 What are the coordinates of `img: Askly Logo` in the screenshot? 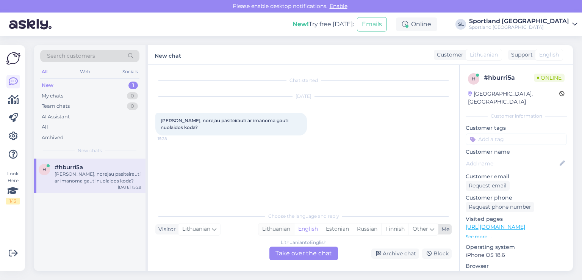 It's located at (13, 58).